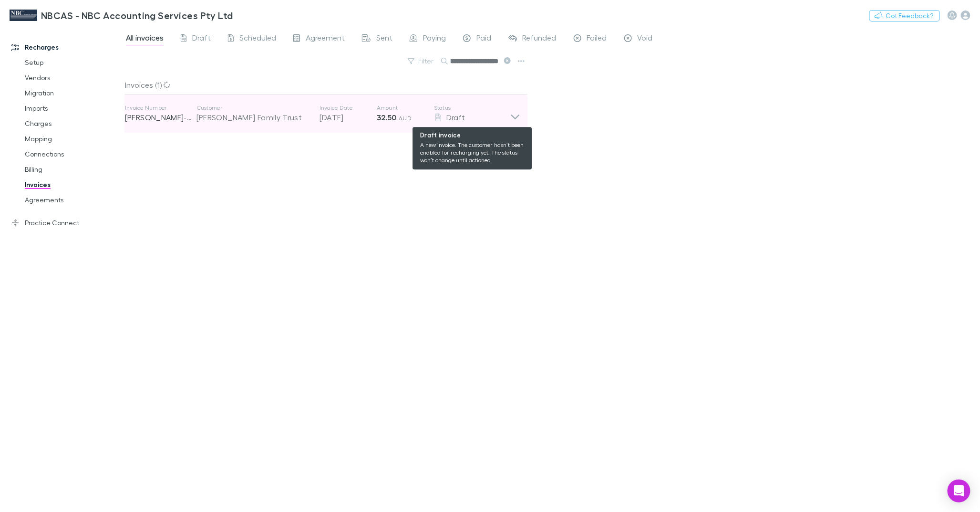 Image resolution: width=980 pixels, height=512 pixels. I want to click on span: All invoices, so click(144, 39).